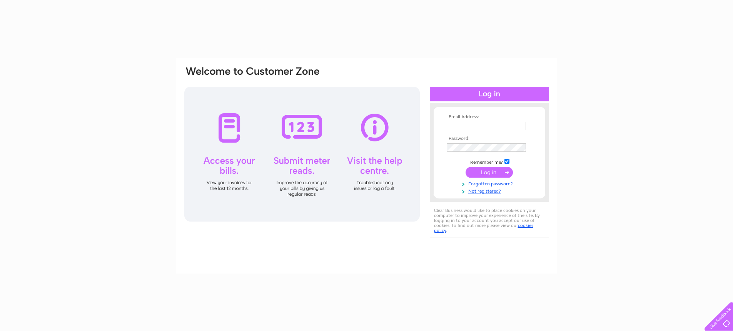 Image resolution: width=733 pixels, height=331 pixels. What do you see at coordinates (489, 172) in the screenshot?
I see `input: Submit` at bounding box center [489, 172].